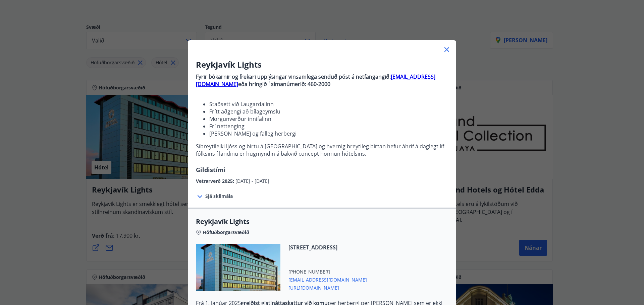 The image size is (644, 305). Describe the element at coordinates (322, 64) in the screenshot. I see `h3: Reykjavík Lights` at that location.